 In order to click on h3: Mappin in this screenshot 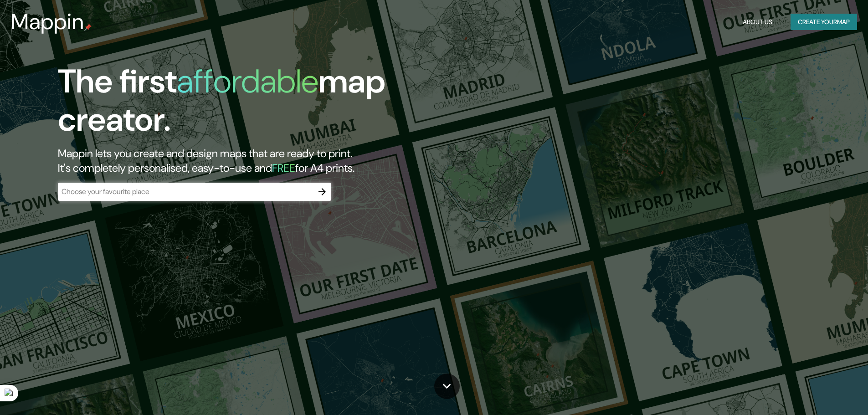, I will do `click(48, 22)`.